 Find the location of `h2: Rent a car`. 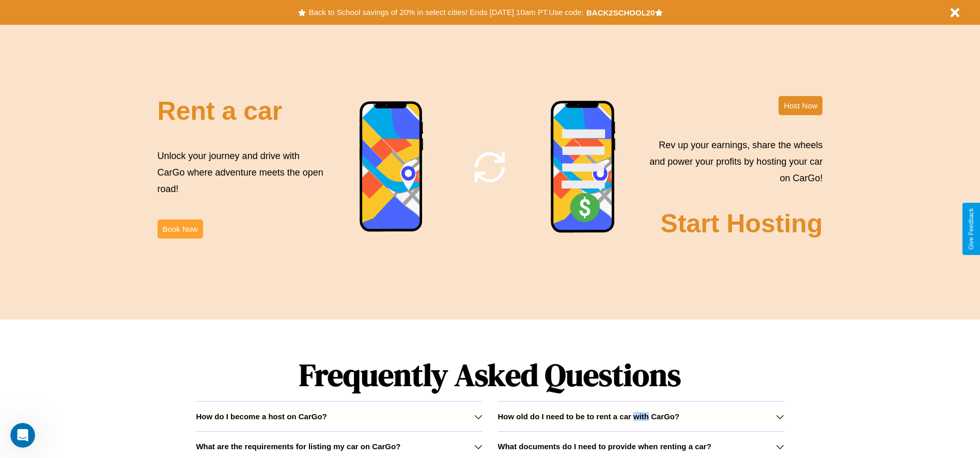

h2: Rent a car is located at coordinates (220, 111).